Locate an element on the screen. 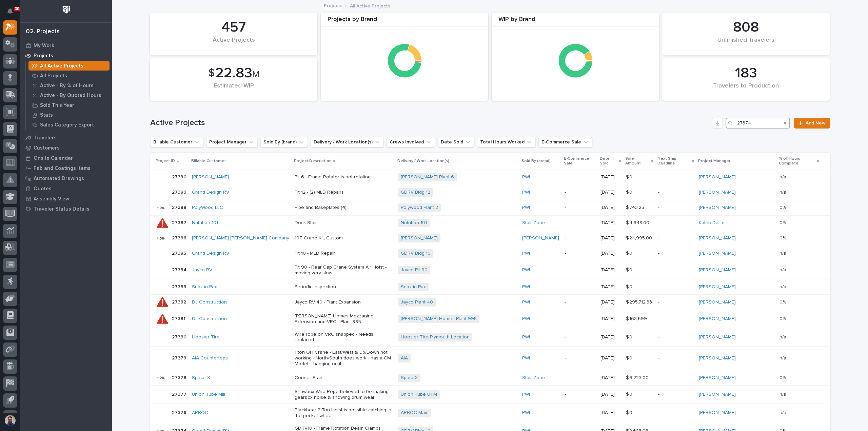  a: Automated Drawings is located at coordinates (66, 178).